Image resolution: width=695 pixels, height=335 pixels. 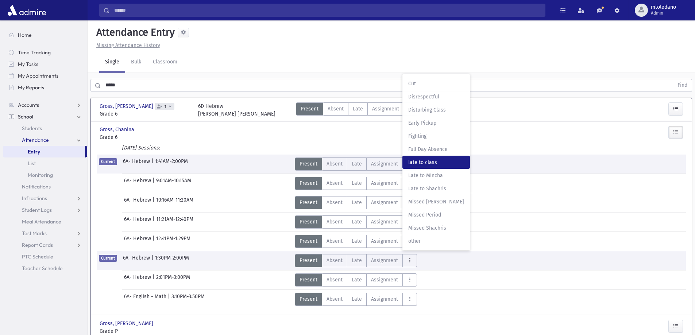 What do you see at coordinates (436, 97) in the screenshot?
I see `span: Disrespectful` at bounding box center [436, 97].